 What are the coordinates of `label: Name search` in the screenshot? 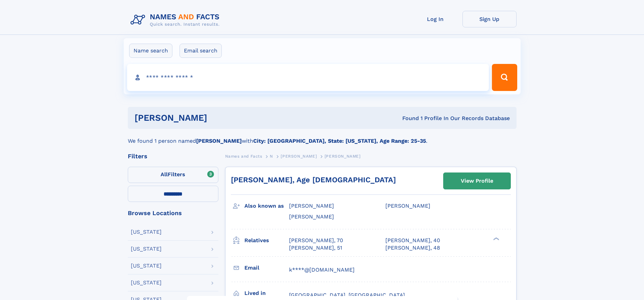 It's located at (151, 51).